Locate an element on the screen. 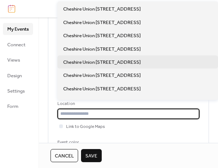  span: Connect is located at coordinates (16, 45).